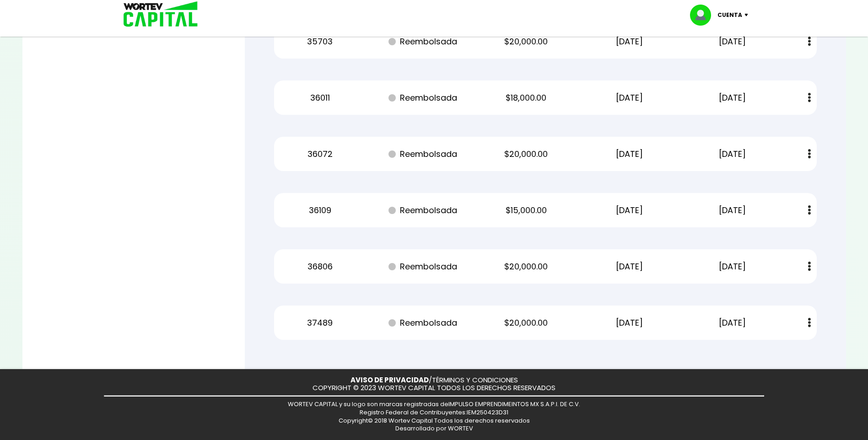  What do you see at coordinates (320, 42) in the screenshot?
I see `p: 35703` at bounding box center [320, 42].